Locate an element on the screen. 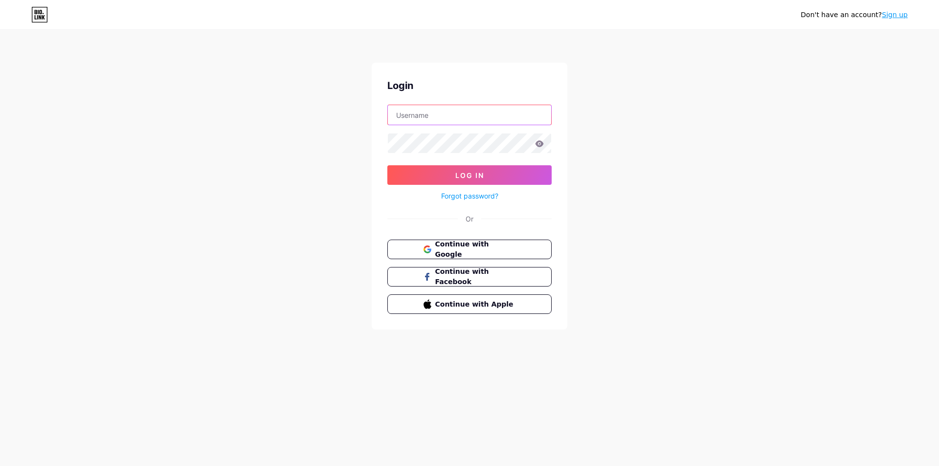  div: Or is located at coordinates (469, 219).